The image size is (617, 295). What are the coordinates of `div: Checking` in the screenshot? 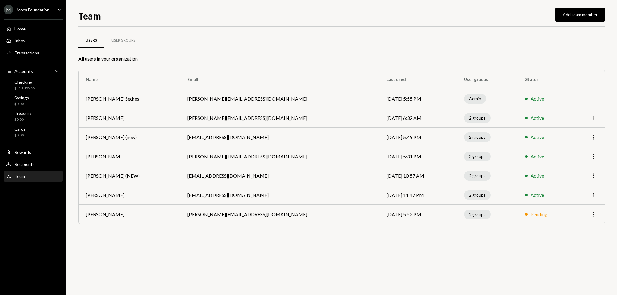 It's located at (25, 82).